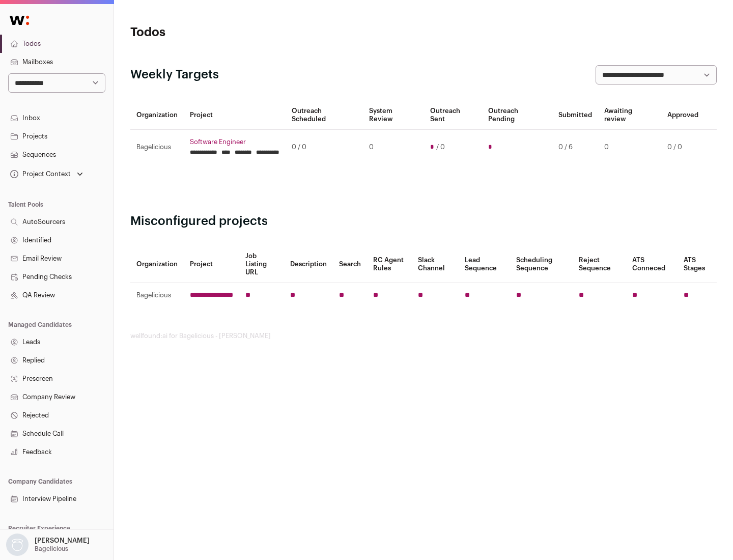 The width and height of the screenshot is (733, 560). I want to click on span: / 0, so click(440, 147).